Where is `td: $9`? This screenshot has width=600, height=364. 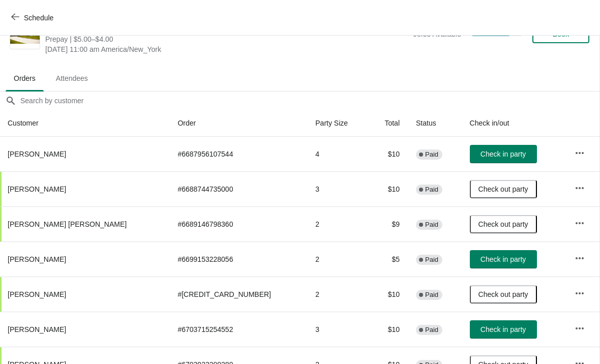 td: $9 is located at coordinates (388, 224).